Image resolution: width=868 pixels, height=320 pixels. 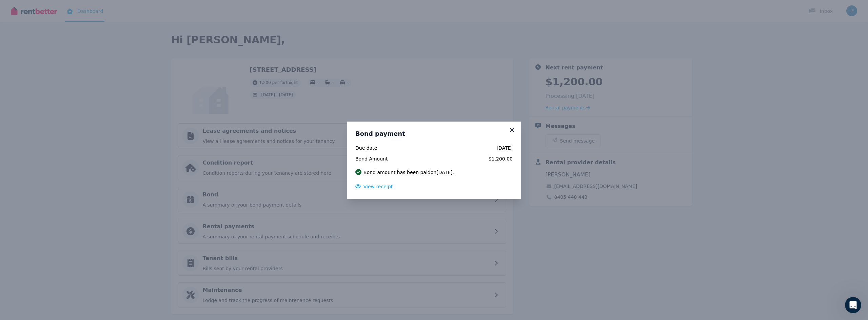 What do you see at coordinates (223, 9) in the screenshot?
I see `div: Close` at bounding box center [223, 9].